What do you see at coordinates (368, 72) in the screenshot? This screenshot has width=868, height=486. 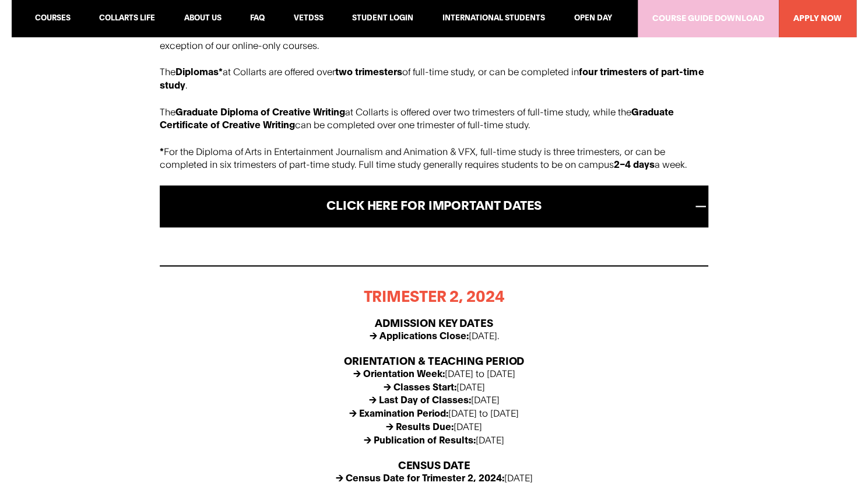 I see `span: two trimesters` at bounding box center [368, 72].